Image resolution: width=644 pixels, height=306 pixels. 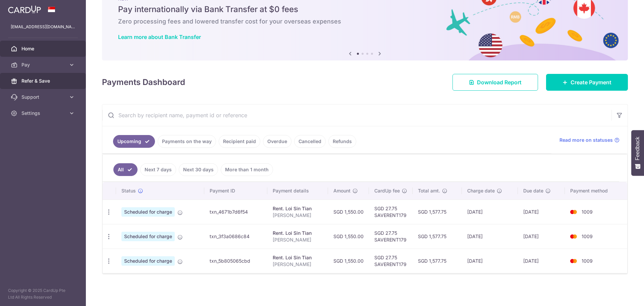 What do you see at coordinates (591, 82) in the screenshot?
I see `span: Create Payment` at bounding box center [591, 82].